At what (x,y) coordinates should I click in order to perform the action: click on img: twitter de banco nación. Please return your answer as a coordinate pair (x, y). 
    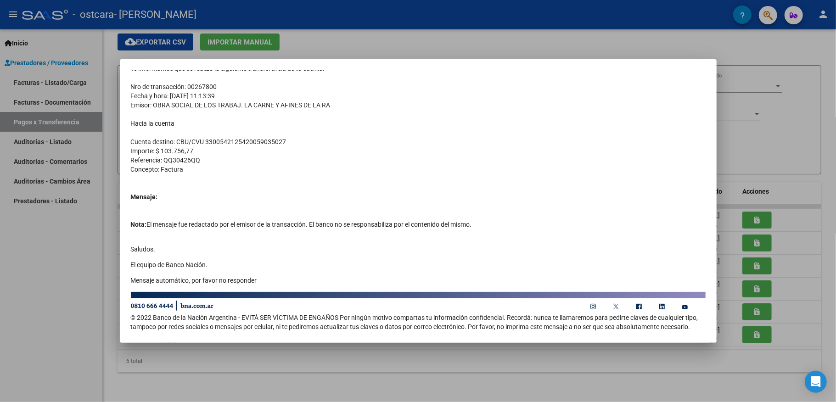
    Looking at the image, I should click on (616, 307).